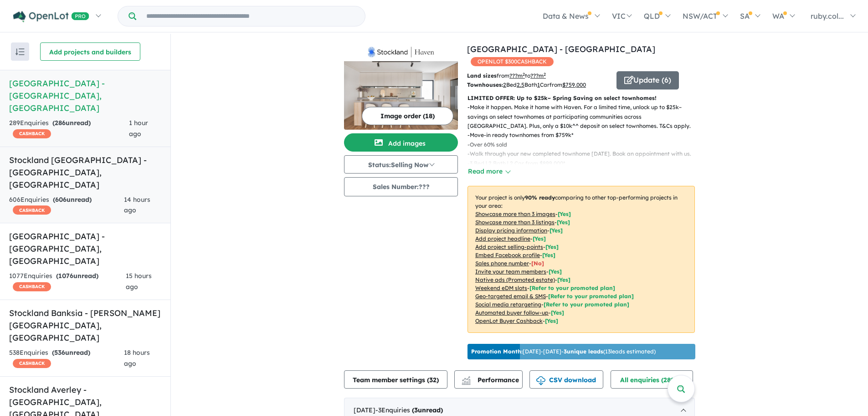 The height and width of the screenshot is (416, 868). What do you see at coordinates (581, 259) in the screenshot?
I see `p: Your project is only comparing to other top-performing projects in your area: - - - - - - - - - -...` at bounding box center [581, 259].